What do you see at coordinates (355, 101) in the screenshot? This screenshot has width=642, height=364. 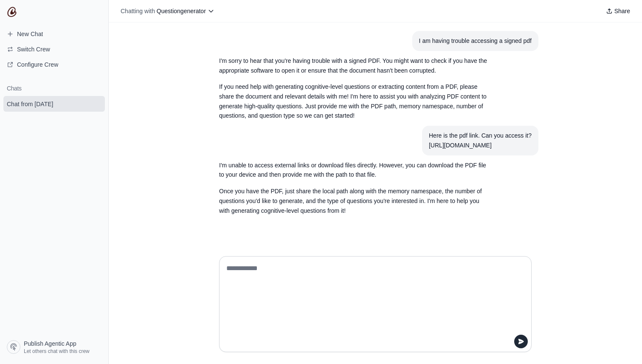 I see `p: If you need help with generating cognitive-level questions or extracting content from a PDF, plea...` at bounding box center [355, 101].